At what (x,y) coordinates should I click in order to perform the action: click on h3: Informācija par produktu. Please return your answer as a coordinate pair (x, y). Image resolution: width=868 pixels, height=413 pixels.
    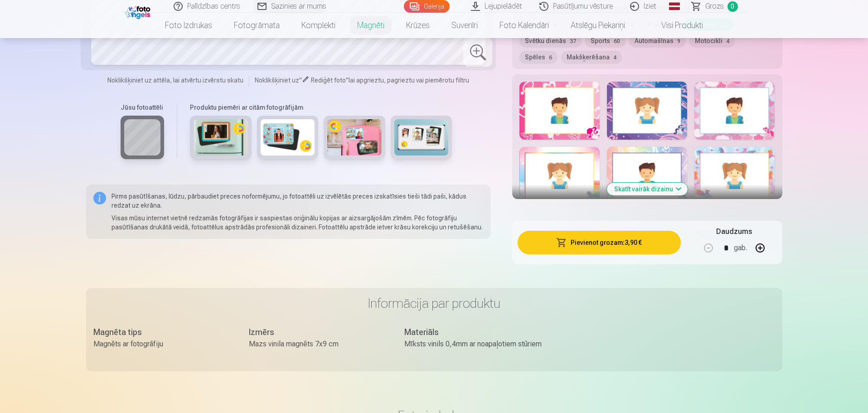
    Looking at the image, I should click on (434, 303).